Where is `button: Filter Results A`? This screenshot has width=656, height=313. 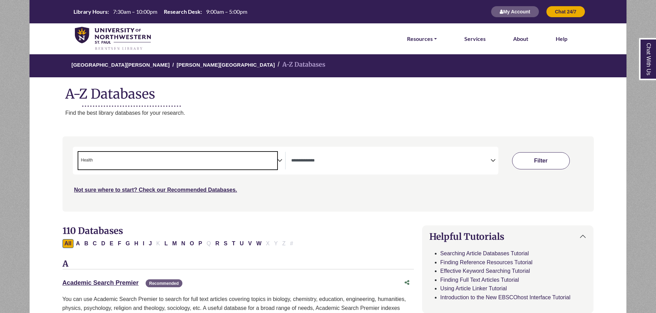 button: Filter Results A is located at coordinates (78, 243).